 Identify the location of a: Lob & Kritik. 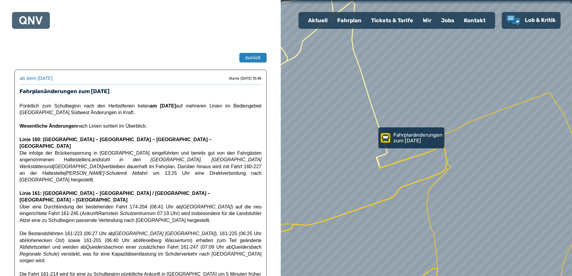
(531, 20).